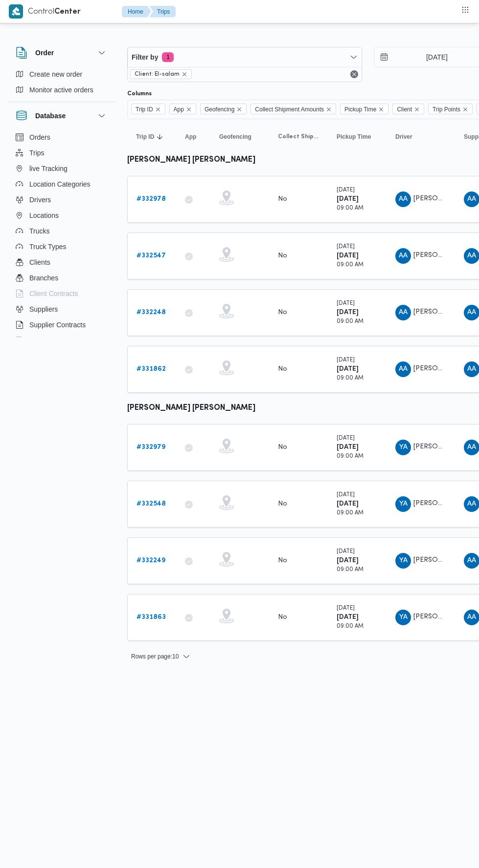 The image size is (479, 868). Describe the element at coordinates (158, 110) in the screenshot. I see `button: Remove Trip ID from selection in this group` at that location.